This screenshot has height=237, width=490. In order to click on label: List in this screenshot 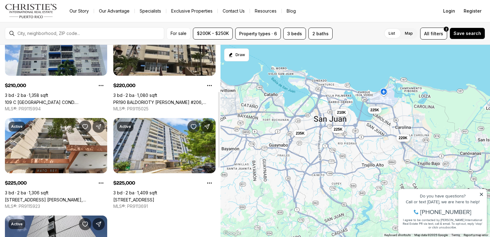, I will do `click(392, 33)`.